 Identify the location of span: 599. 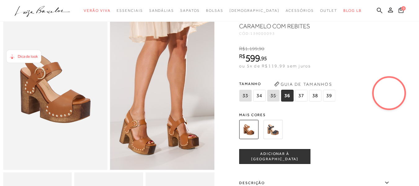
(253, 58).